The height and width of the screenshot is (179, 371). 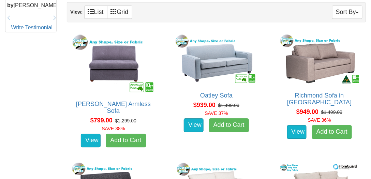 What do you see at coordinates (204, 105) in the screenshot?
I see `span: $939.00` at bounding box center [204, 105].